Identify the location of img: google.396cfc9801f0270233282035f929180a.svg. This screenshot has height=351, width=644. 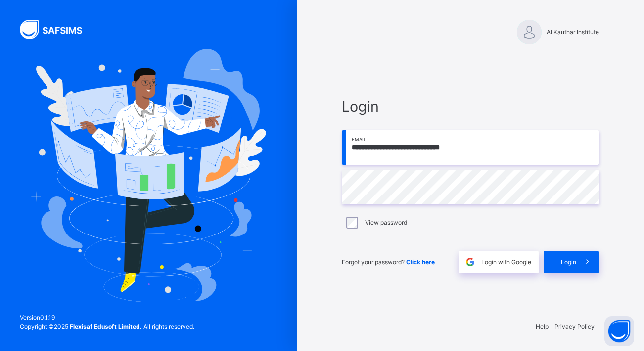
(470, 262).